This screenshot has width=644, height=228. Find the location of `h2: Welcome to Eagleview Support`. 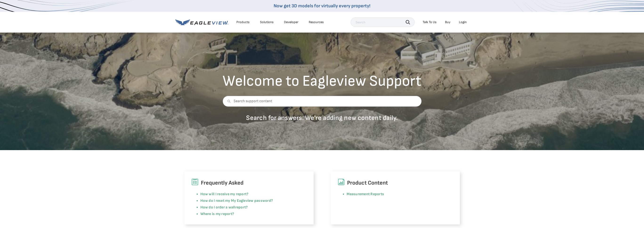

h2: Welcome to Eagleview Support is located at coordinates (322, 81).